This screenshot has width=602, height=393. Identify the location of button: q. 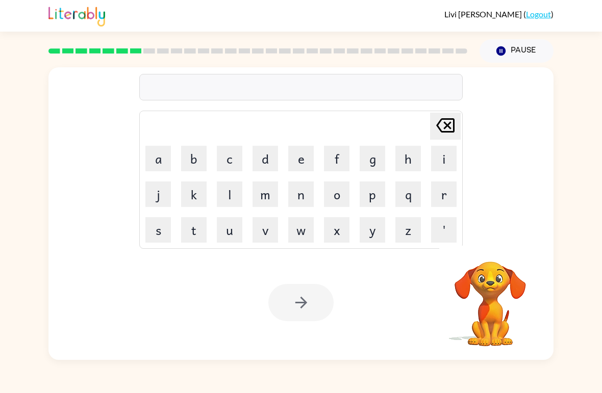
(408, 194).